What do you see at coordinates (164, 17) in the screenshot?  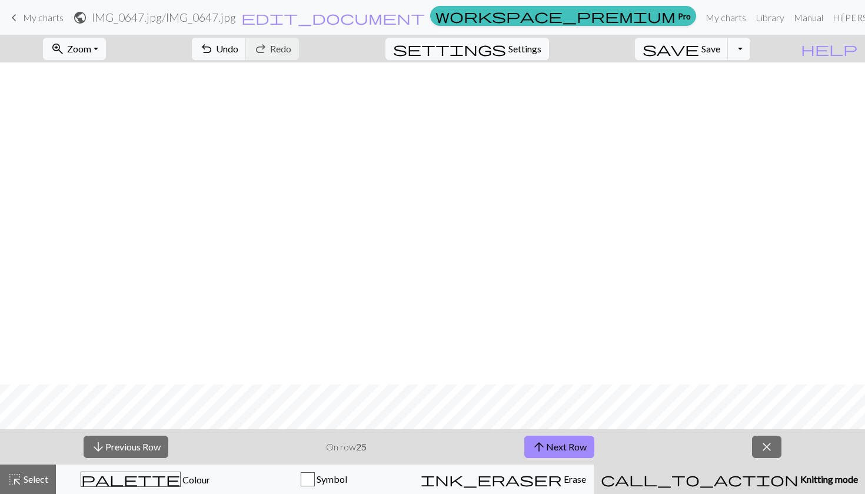 I see `h2: IMG_0647.jpg / IMG_0647.jpg` at bounding box center [164, 17].